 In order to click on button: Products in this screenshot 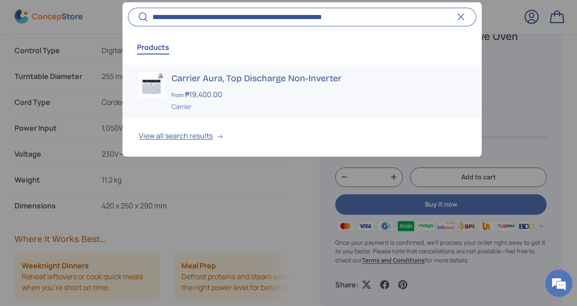, I will do `click(153, 47)`.